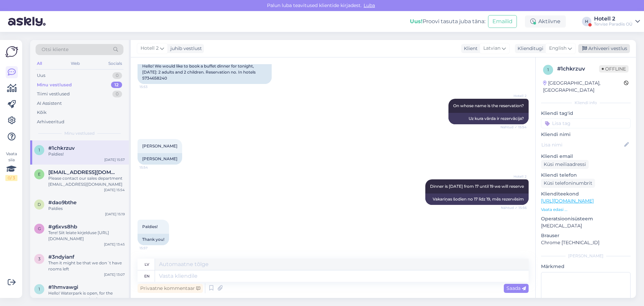  What do you see at coordinates (585, 194) in the screenshot?
I see `p: Klienditeekond` at bounding box center [585, 194].